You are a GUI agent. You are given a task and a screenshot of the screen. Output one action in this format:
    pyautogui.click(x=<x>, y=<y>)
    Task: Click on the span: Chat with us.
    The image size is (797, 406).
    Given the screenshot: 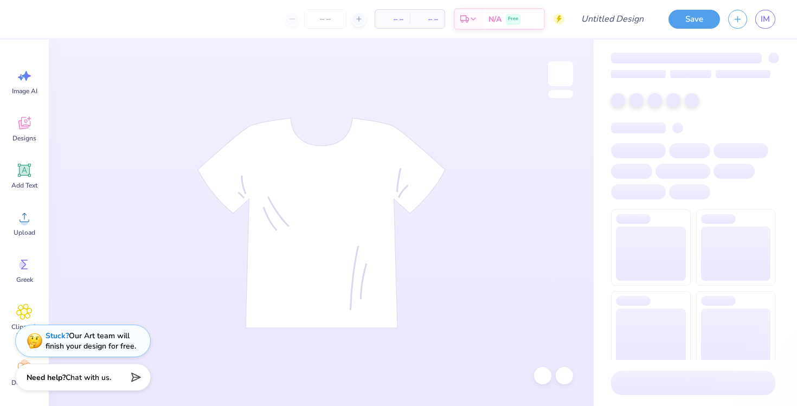 What is the action you would take?
    pyautogui.click(x=88, y=377)
    